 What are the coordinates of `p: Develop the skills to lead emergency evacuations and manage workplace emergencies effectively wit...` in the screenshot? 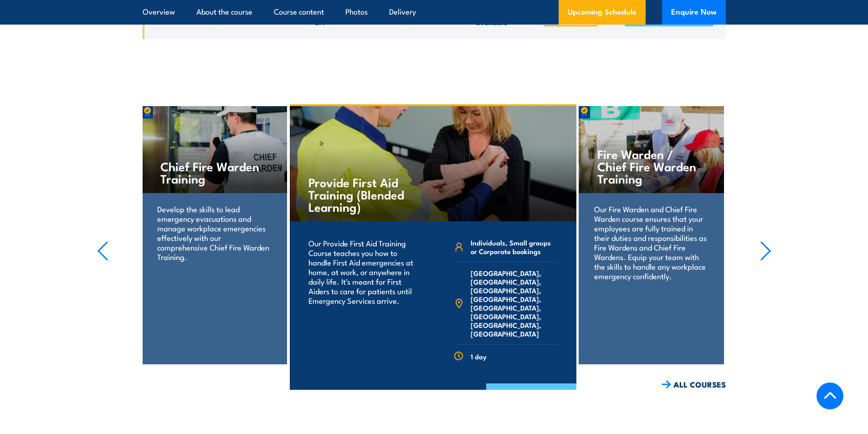 It's located at (214, 233).